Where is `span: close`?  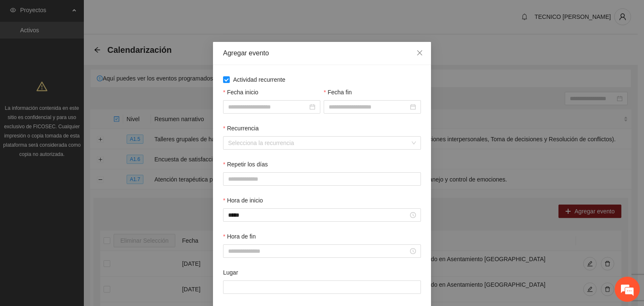
span: close is located at coordinates (419, 53).